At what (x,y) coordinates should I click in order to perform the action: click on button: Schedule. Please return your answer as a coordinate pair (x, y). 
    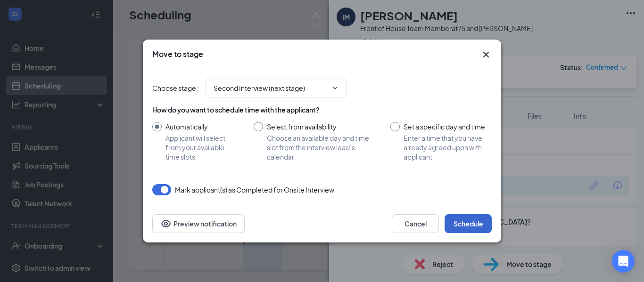
    Looking at the image, I should click on (468, 224).